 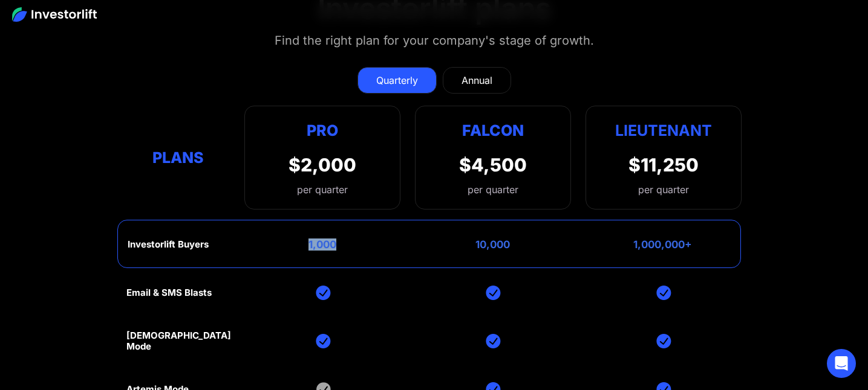 I want to click on div: $11,250, so click(x=663, y=165).